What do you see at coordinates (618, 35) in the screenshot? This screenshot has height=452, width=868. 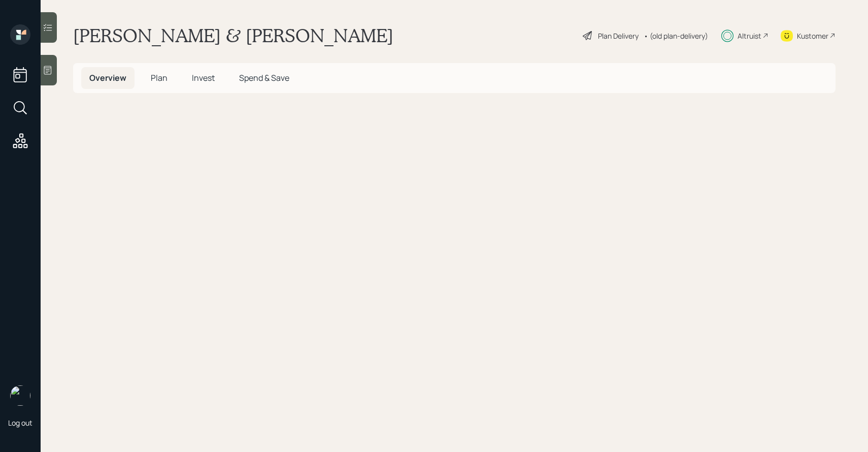 I see `div: Plan Delivery` at bounding box center [618, 35].